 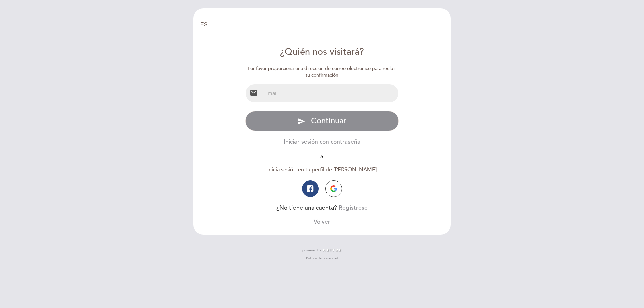 I want to click on input: Email, so click(x=330, y=93).